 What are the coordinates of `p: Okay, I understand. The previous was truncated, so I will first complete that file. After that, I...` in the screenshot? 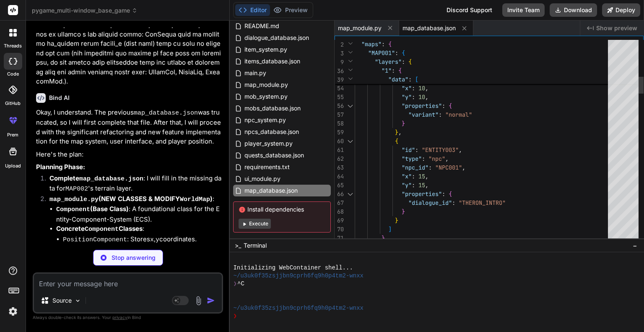 It's located at (129, 127).